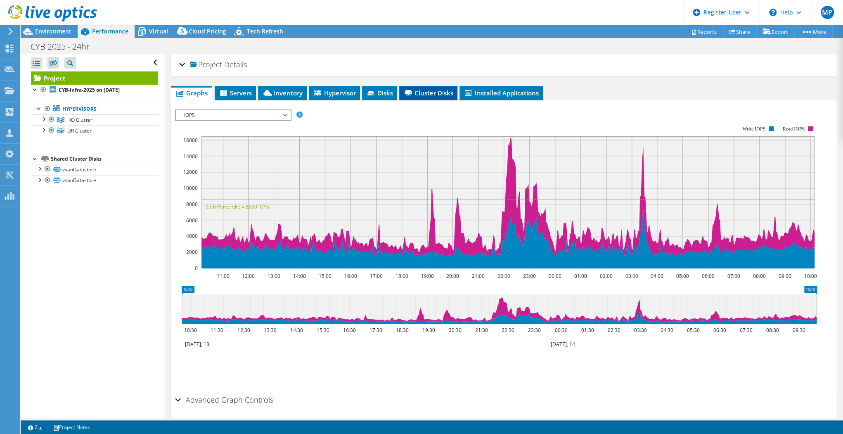  What do you see at coordinates (243, 330) in the screenshot?
I see `text: 12:30` at bounding box center [243, 330].